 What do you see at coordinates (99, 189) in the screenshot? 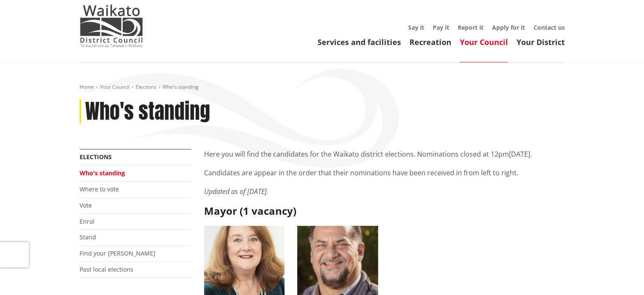
I see `a: Where to vote` at bounding box center [99, 189].